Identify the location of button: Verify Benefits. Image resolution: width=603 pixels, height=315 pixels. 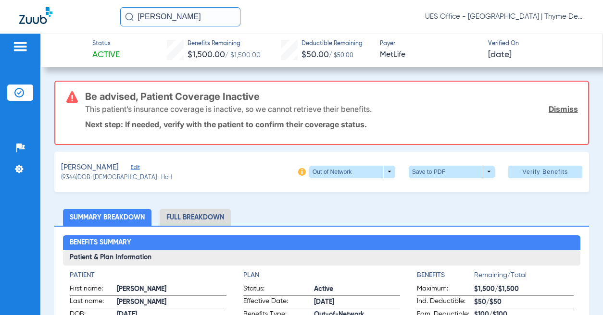
(545, 172).